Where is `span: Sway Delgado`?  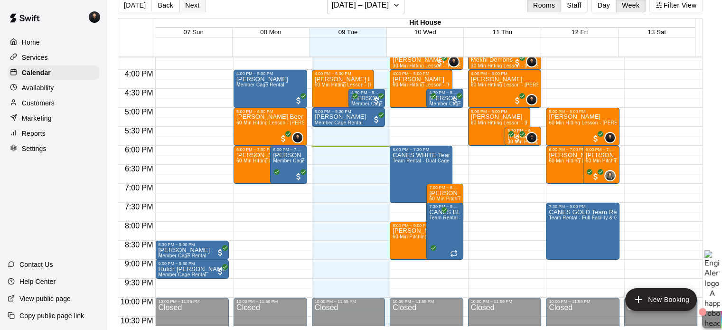
span: Sway Delgado is located at coordinates (534, 138).